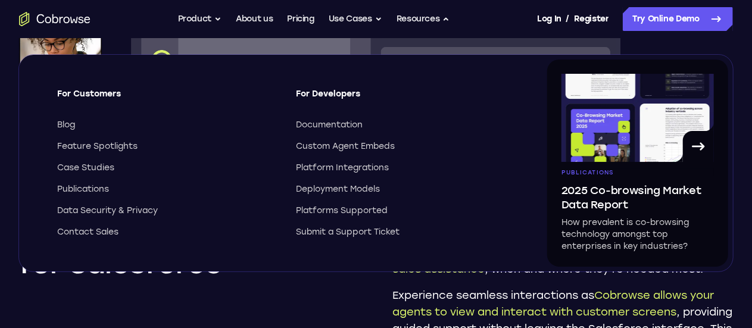 The height and width of the screenshot is (328, 752). I want to click on a: Pricing, so click(301, 19).